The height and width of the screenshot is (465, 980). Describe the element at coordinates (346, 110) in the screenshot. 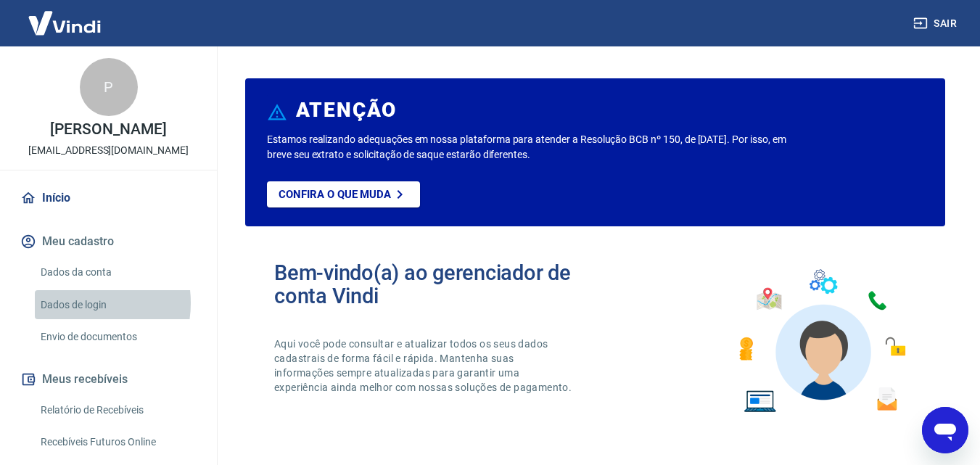

I see `h6: ATENÇÃO` at that location.